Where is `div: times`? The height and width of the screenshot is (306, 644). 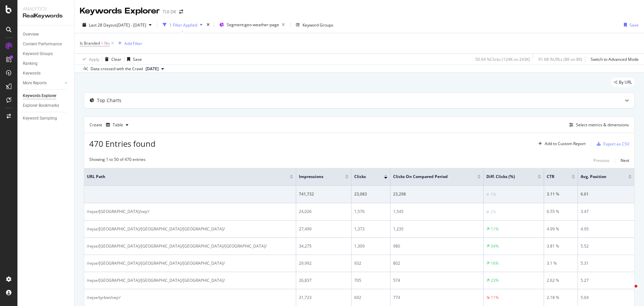
div: times is located at coordinates (208, 25).